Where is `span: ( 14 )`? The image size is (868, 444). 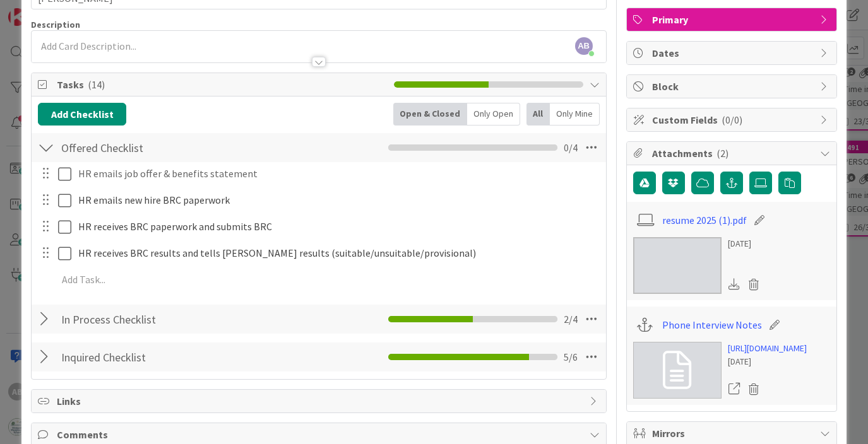
span: ( 14 ) is located at coordinates (96, 85).